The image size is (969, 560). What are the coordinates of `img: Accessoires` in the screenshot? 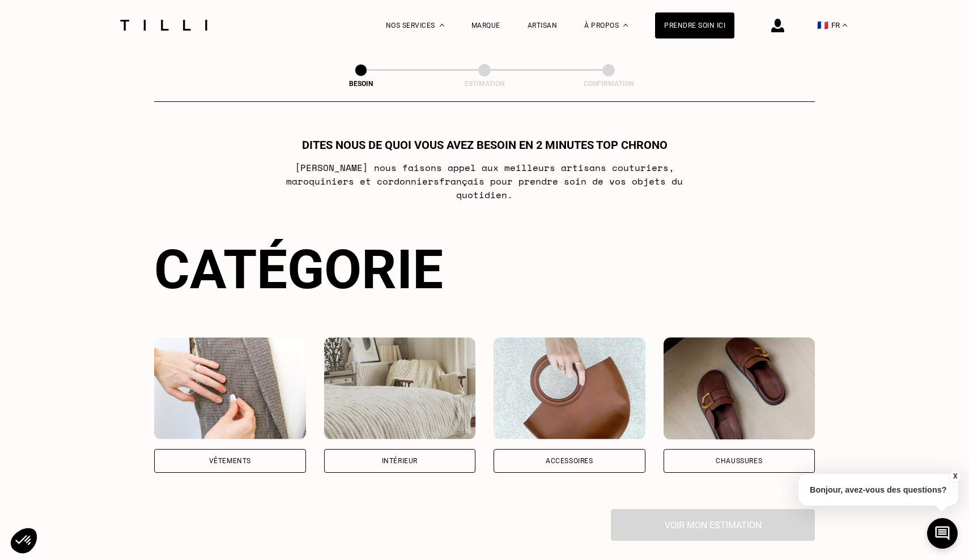 It's located at (569, 388).